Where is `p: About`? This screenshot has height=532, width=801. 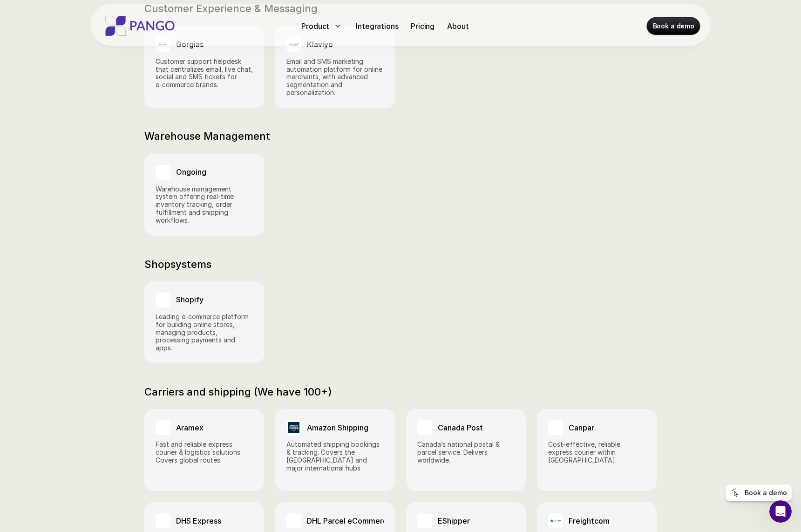
p: About is located at coordinates (458, 26).